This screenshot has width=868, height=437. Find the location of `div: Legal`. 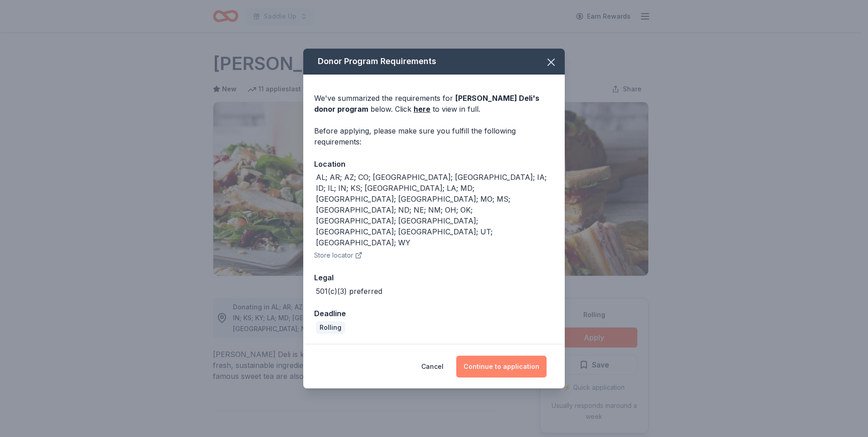

div: Legal is located at coordinates (434, 278).